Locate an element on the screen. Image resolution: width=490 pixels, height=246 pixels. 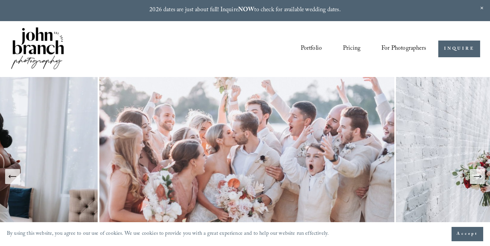
span: For Photographers is located at coordinates (403, 49).